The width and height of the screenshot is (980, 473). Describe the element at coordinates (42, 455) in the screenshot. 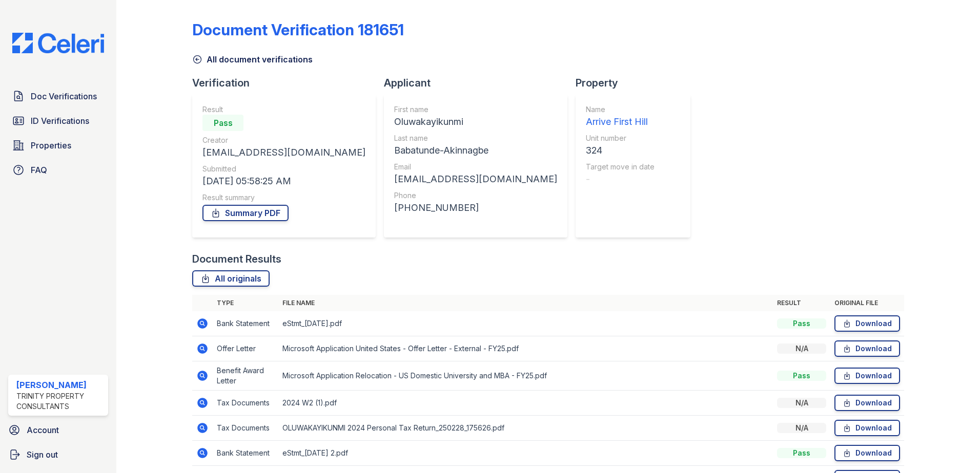

I see `span: Sign out` at that location.